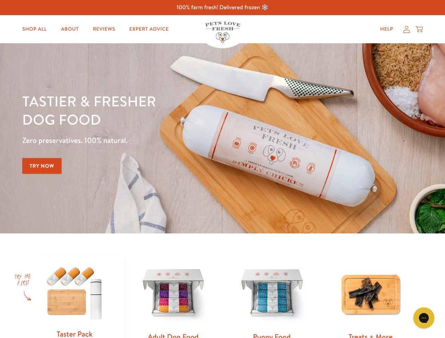  What do you see at coordinates (386, 29) in the screenshot?
I see `a: Help` at bounding box center [386, 29].